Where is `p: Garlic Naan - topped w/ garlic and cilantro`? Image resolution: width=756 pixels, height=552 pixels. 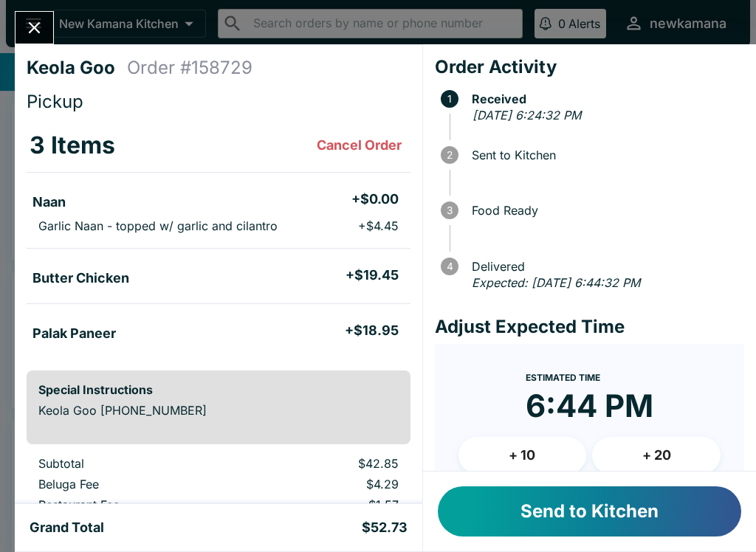 p: Garlic Naan - topped w/ garlic and cilantro is located at coordinates (158, 226).